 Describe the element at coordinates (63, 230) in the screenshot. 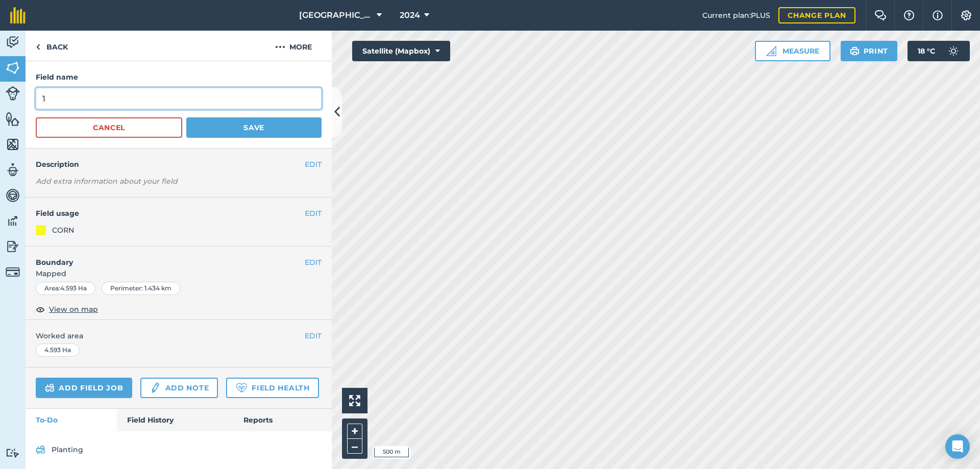

I see `div: CORN` at that location.